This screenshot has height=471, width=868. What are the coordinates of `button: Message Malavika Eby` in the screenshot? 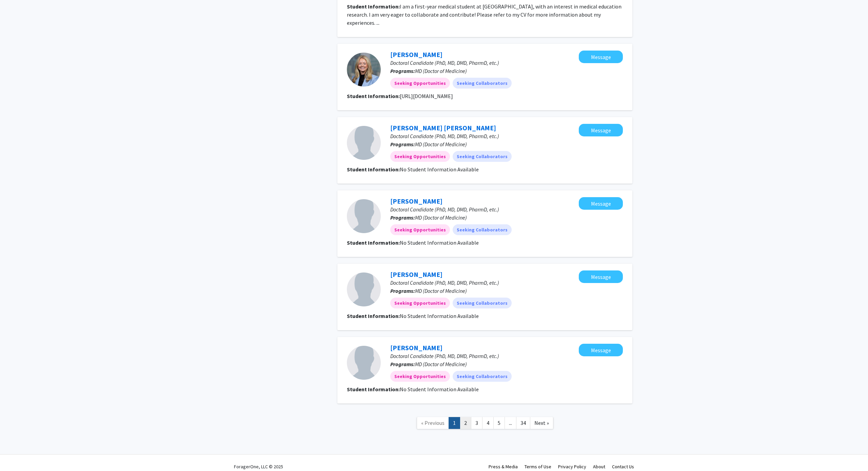 It's located at (601, 203).